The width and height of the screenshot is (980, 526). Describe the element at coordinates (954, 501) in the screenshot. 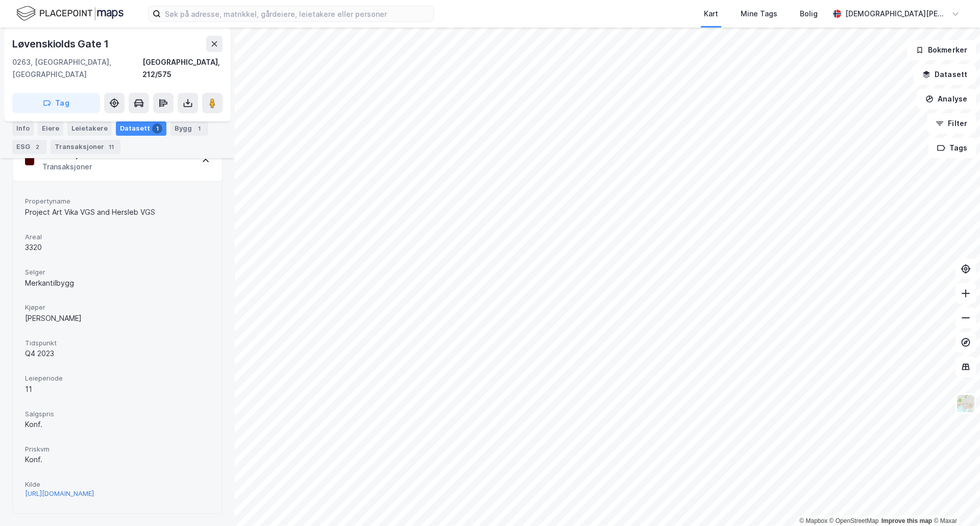

I see `div: Kontrollprogram for chat` at that location.